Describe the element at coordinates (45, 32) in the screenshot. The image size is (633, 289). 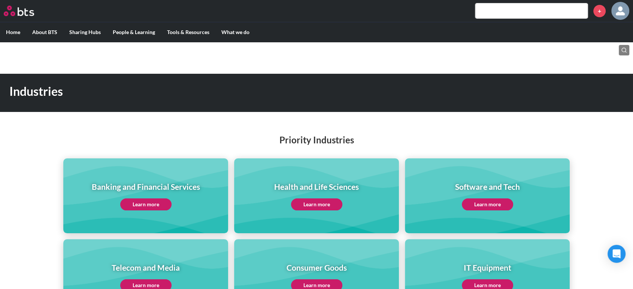
I see `label: About BTS` at that location.